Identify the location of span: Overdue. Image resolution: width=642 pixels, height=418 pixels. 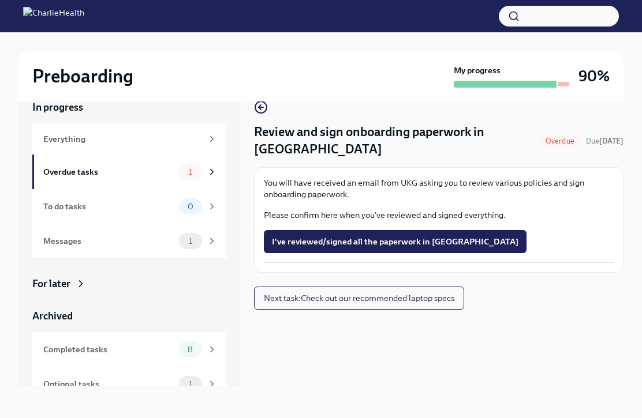
(560, 141).